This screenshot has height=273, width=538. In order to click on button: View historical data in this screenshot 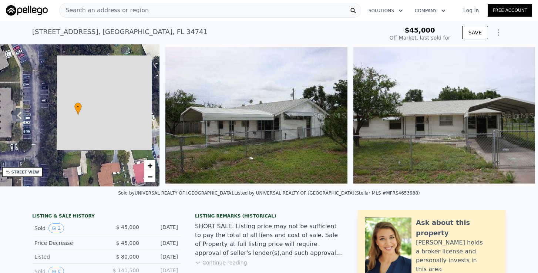, I will do `click(56, 228)`.